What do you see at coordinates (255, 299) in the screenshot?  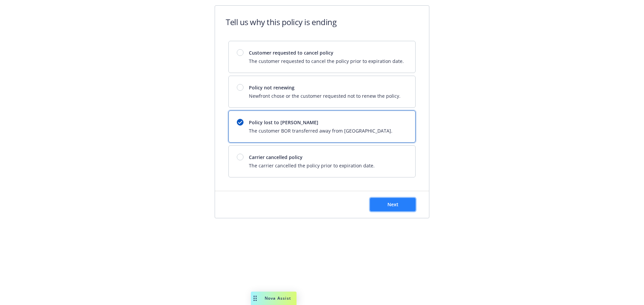 I see `div: Drag to move` at bounding box center [255, 299].